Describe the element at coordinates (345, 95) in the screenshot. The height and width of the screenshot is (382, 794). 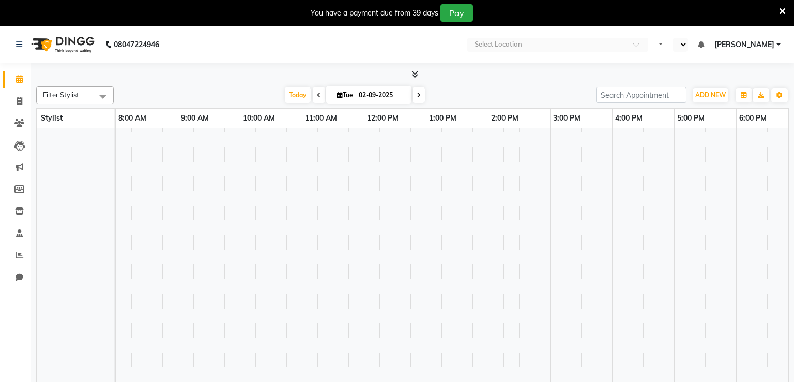
I see `span: Tue` at that location.